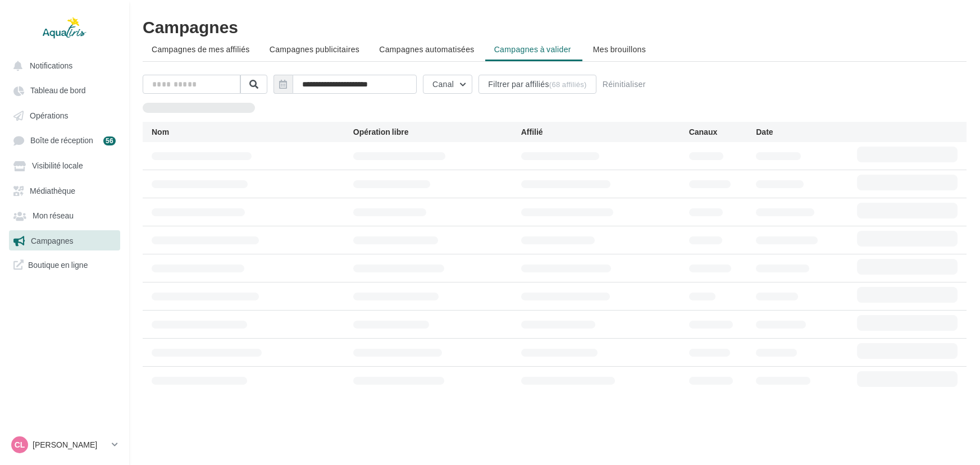 Image resolution: width=980 pixels, height=465 pixels. Describe the element at coordinates (437, 132) in the screenshot. I see `div: Opération libre` at that location.